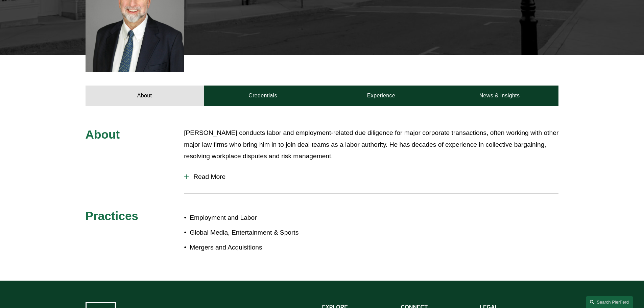  I want to click on a: Credentials, so click(263, 96).